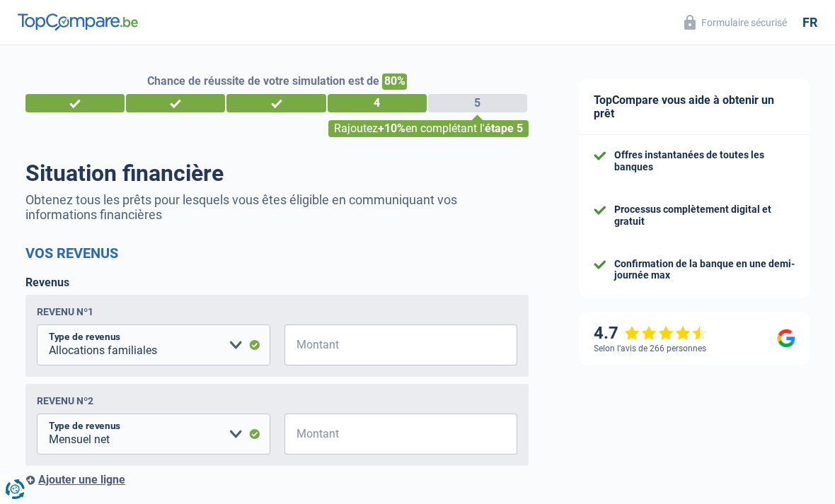 The height and width of the screenshot is (504, 835). I want to click on span: +10%, so click(391, 128).